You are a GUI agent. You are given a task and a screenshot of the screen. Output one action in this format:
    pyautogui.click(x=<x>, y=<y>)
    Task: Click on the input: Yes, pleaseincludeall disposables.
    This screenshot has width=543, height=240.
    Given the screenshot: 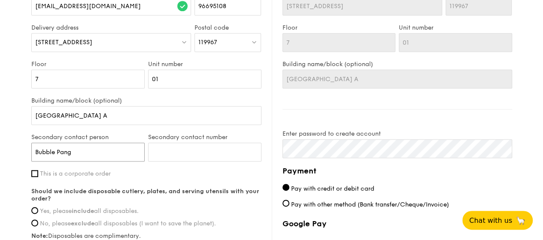 What is the action you would take?
    pyautogui.click(x=35, y=210)
    